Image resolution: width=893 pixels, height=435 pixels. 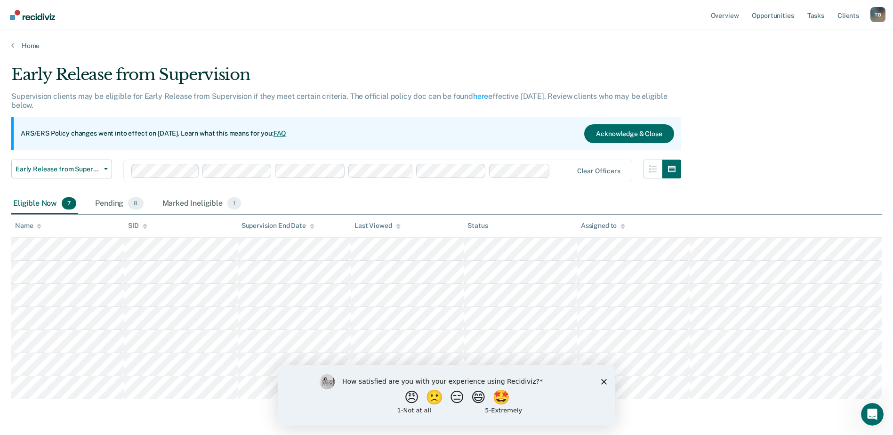 What do you see at coordinates (45, 204) in the screenshot?
I see `div: Eligible Now7` at bounding box center [45, 204].